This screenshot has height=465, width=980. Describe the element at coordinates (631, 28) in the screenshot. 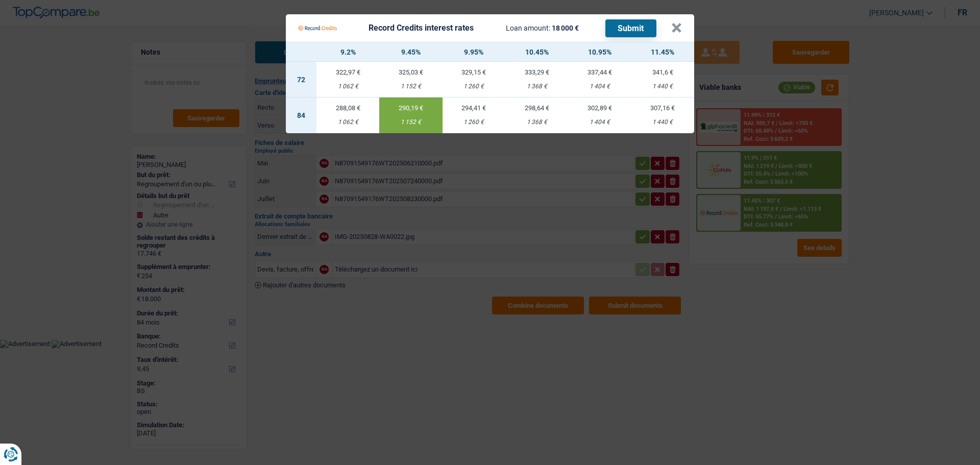

I see `button: Submit` at that location.